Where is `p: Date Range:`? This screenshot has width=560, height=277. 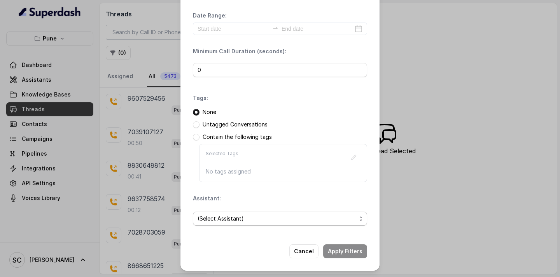
p: Date Range: is located at coordinates (210, 16).